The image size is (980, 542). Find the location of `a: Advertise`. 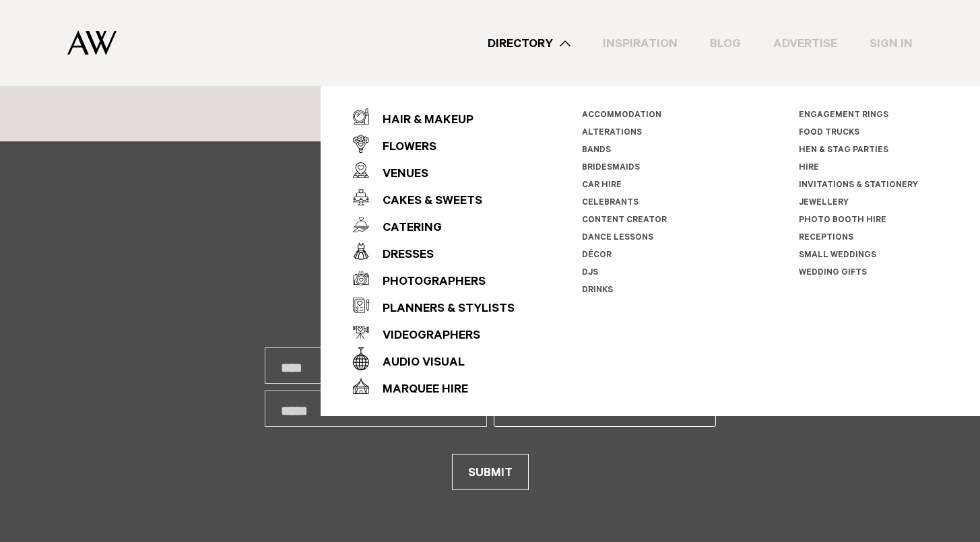

a: Advertise is located at coordinates (805, 43).